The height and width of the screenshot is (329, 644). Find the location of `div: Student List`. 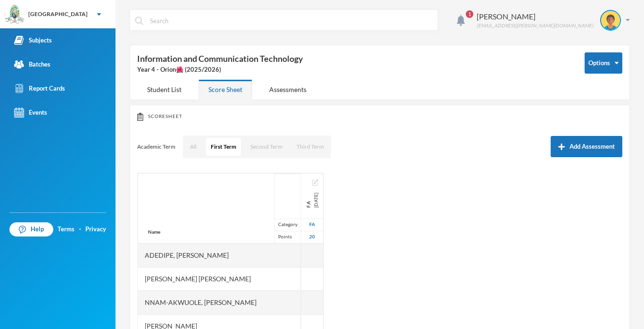

div: Student List is located at coordinates (164, 89).